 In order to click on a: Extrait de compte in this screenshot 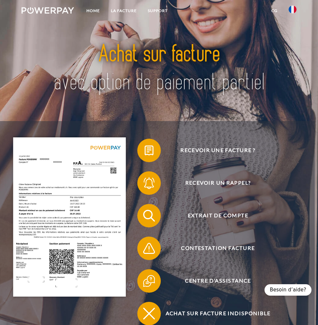, I will do `click(214, 216)`.